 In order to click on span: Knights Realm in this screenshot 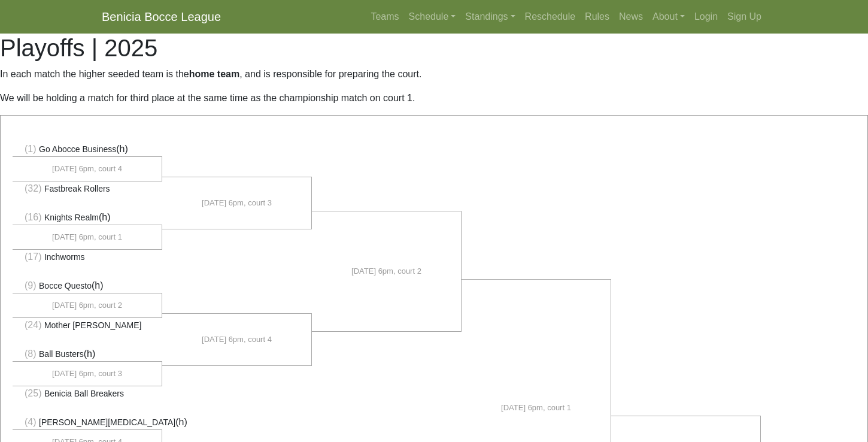, I will do `click(72, 218)`.